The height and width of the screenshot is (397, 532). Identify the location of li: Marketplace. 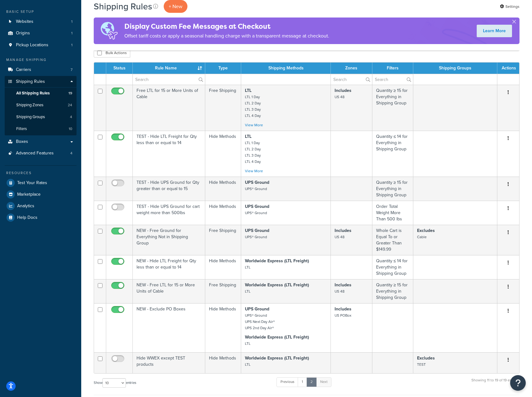
(41, 195).